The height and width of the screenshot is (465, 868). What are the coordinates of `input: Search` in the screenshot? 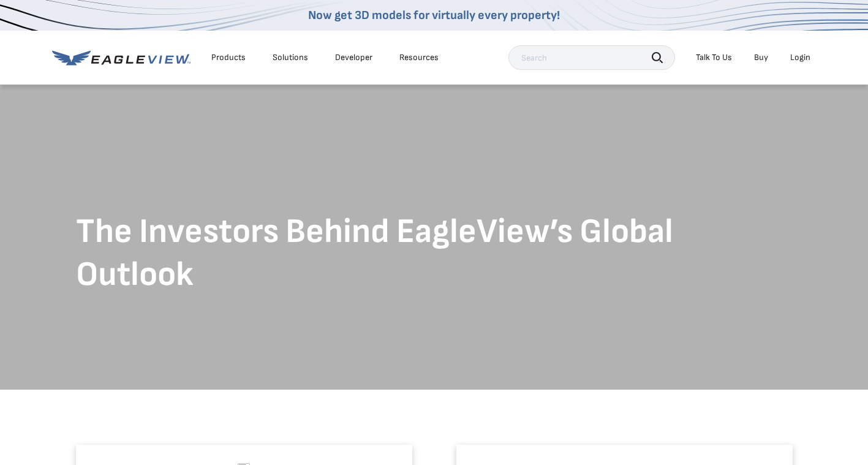 It's located at (592, 57).